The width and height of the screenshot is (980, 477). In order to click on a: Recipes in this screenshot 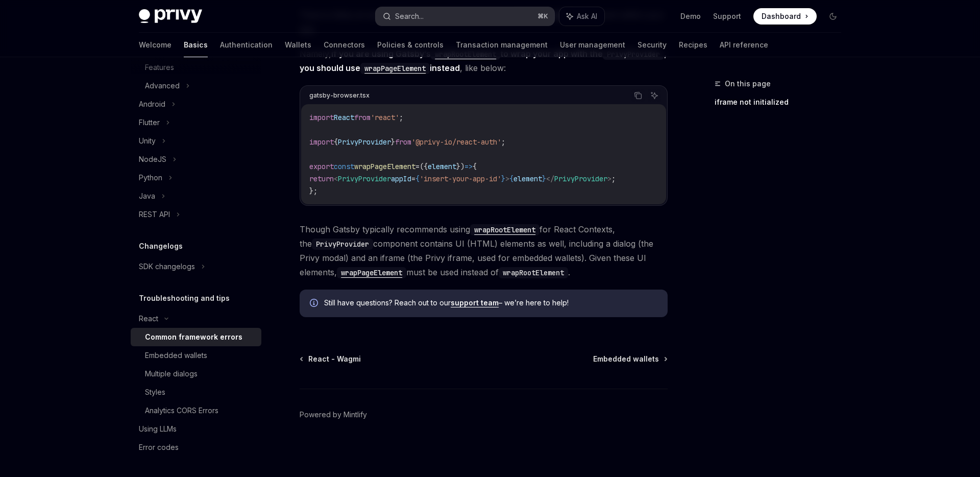, I will do `click(693, 45)`.